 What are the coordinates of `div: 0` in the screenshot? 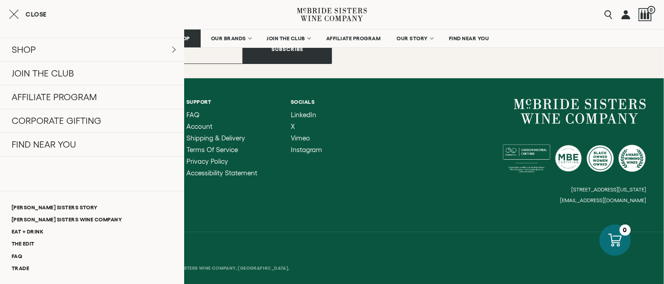 It's located at (625, 230).